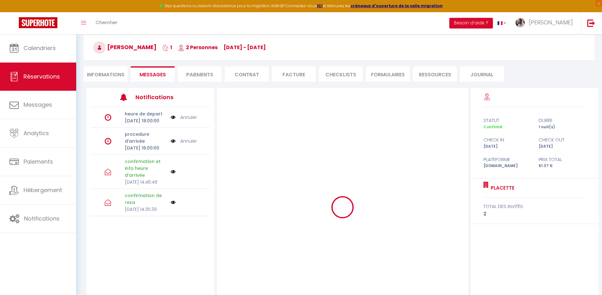 This screenshot has width=602, height=295. I want to click on div: durée, so click(562, 121).